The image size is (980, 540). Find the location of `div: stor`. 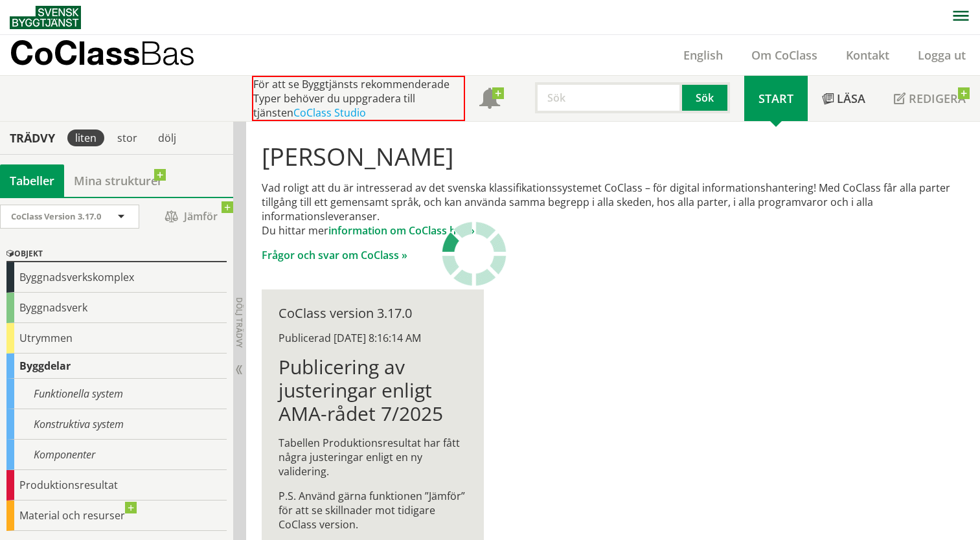

div: stor is located at coordinates (127, 138).